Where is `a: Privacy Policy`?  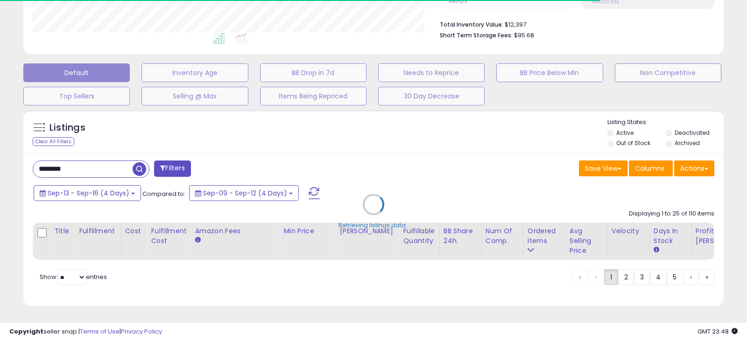 a: Privacy Policy is located at coordinates (141, 331).